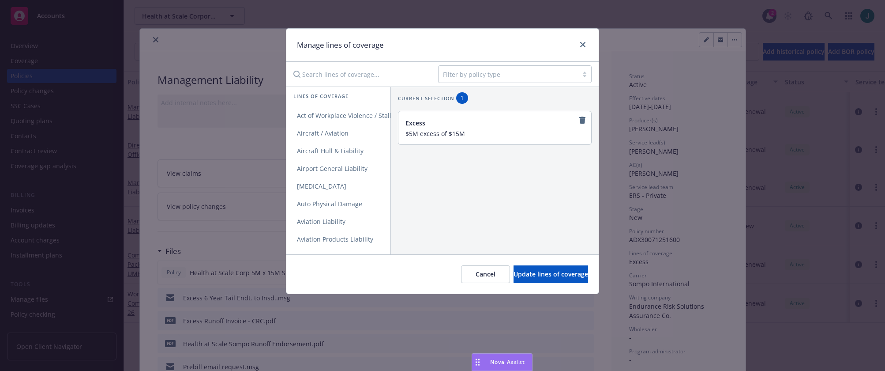 This screenshot has width=885, height=371. What do you see at coordinates (508, 361) in the screenshot?
I see `span: Nova Assist` at bounding box center [508, 361].